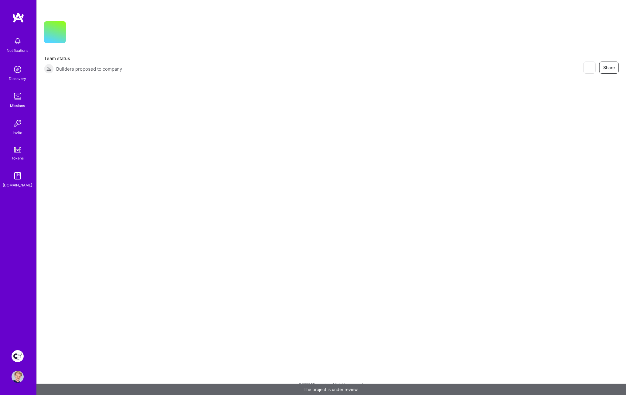  What do you see at coordinates (609, 68) in the screenshot?
I see `button: Share` at bounding box center [609, 68].